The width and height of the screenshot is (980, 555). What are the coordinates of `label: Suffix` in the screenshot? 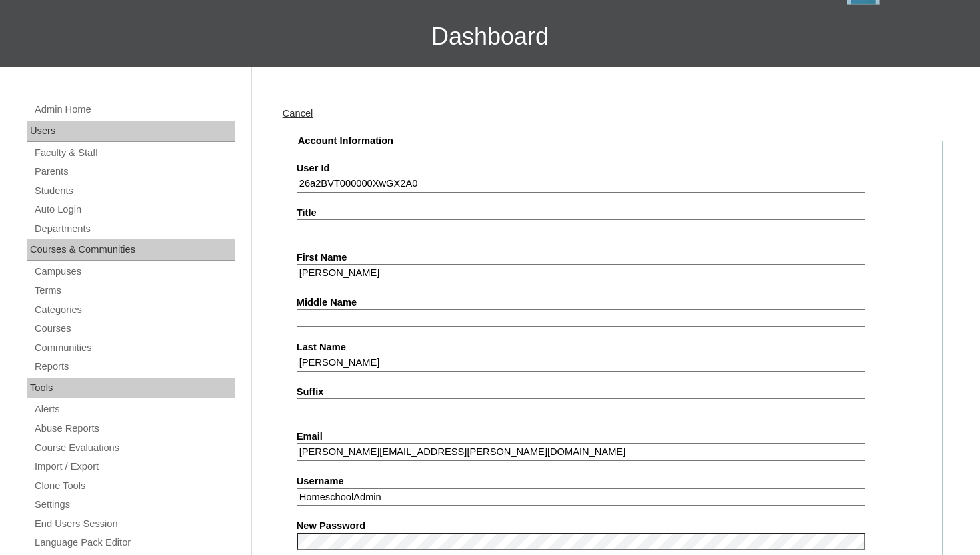 It's located at (612, 391).